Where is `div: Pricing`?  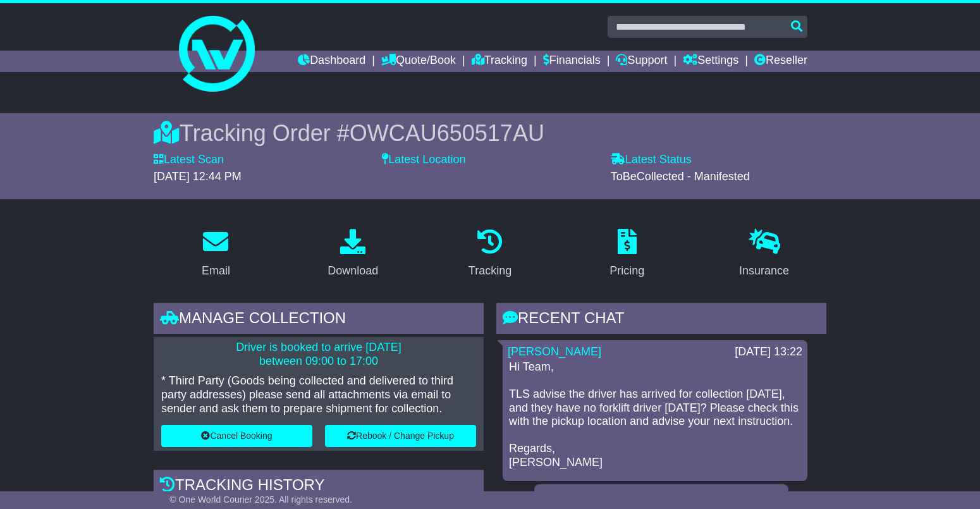
div: Pricing is located at coordinates (627, 271).